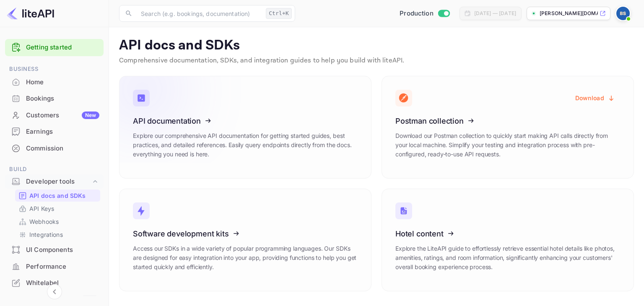 Image resolution: width=644 pixels, height=306 pixels. Describe the element at coordinates (57, 221) in the screenshot. I see `div: Webhooks` at that location.